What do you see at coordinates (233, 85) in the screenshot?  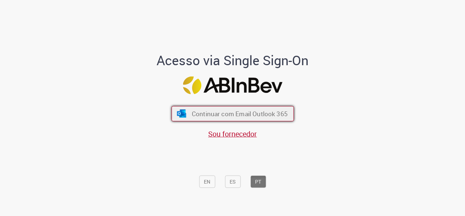 I see `img: Logo ABInBev` at bounding box center [233, 85].